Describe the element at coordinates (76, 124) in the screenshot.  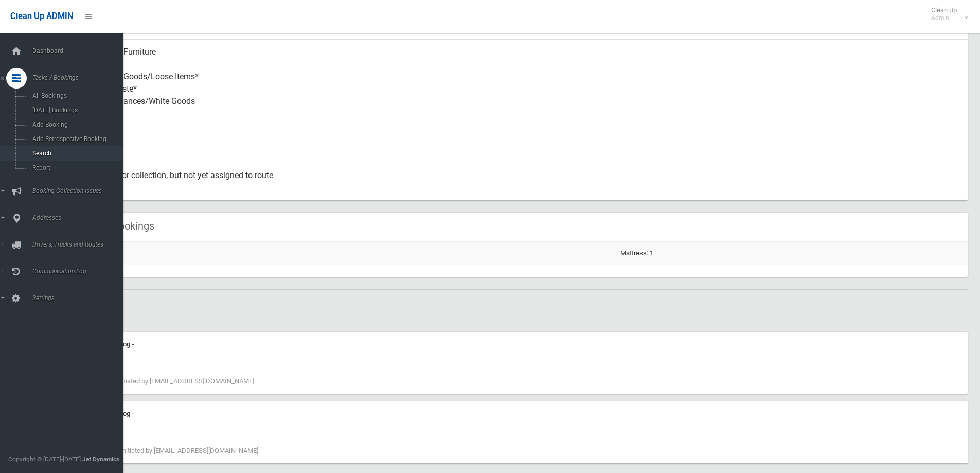
I see `span: Add Booking` at that location.